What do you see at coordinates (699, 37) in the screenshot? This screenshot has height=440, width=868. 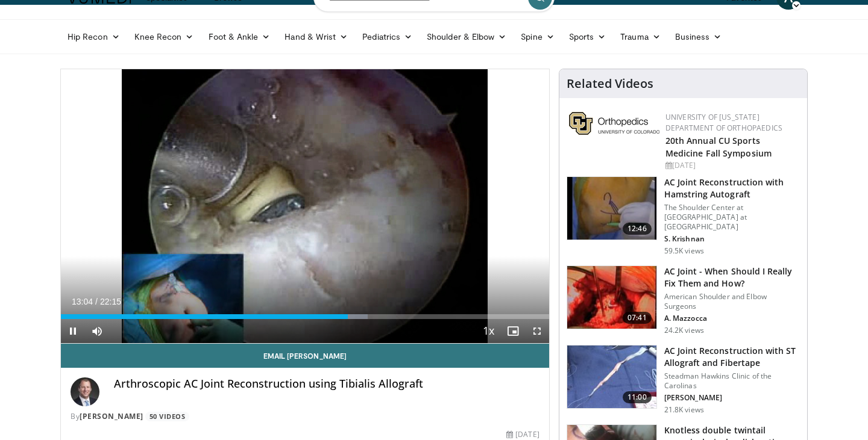 I see `a: Business` at bounding box center [699, 37].